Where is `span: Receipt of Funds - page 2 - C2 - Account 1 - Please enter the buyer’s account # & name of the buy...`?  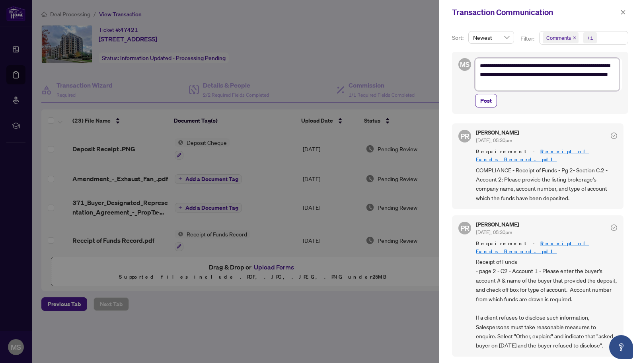 span: Receipt of Funds - page 2 - C2 - Account 1 - Please enter the buyer’s account # & name of the buy... is located at coordinates (546, 303).